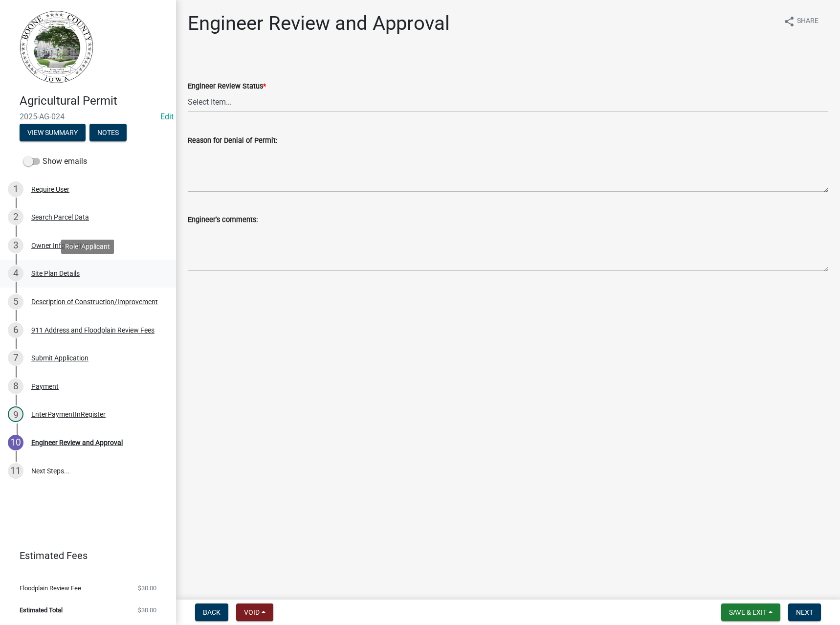 This screenshot has height=625, width=840. Describe the element at coordinates (252, 612) in the screenshot. I see `span: Void` at that location.